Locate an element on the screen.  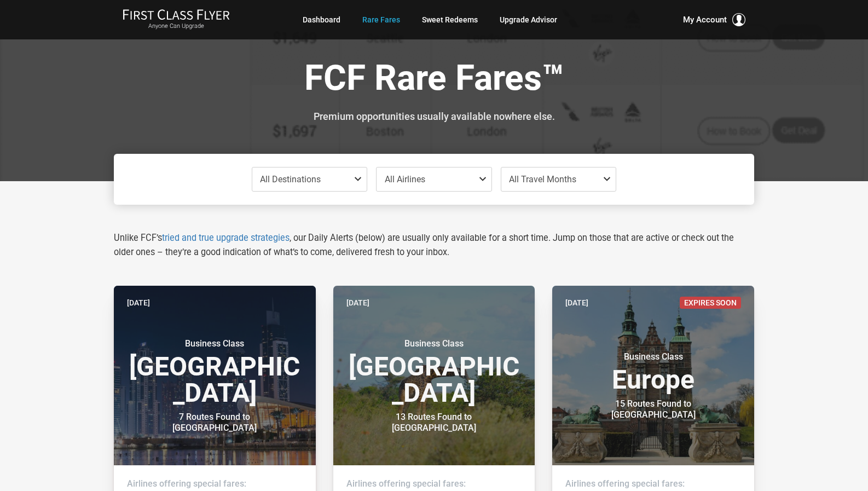
a: Upgrade Advisor is located at coordinates (528, 20).